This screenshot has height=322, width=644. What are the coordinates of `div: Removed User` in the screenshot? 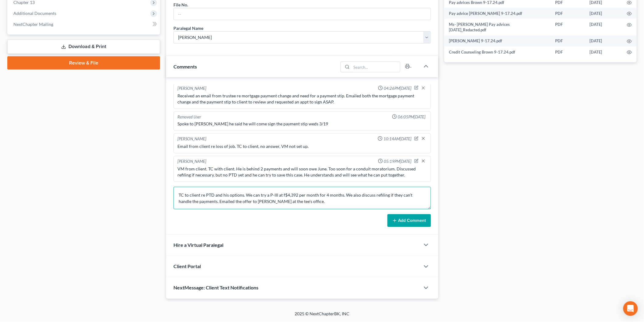 It's located at (190, 117).